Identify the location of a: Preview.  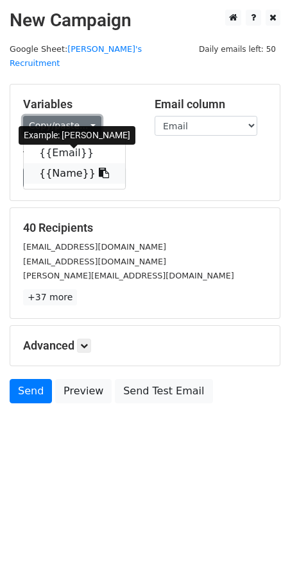
(83, 391).